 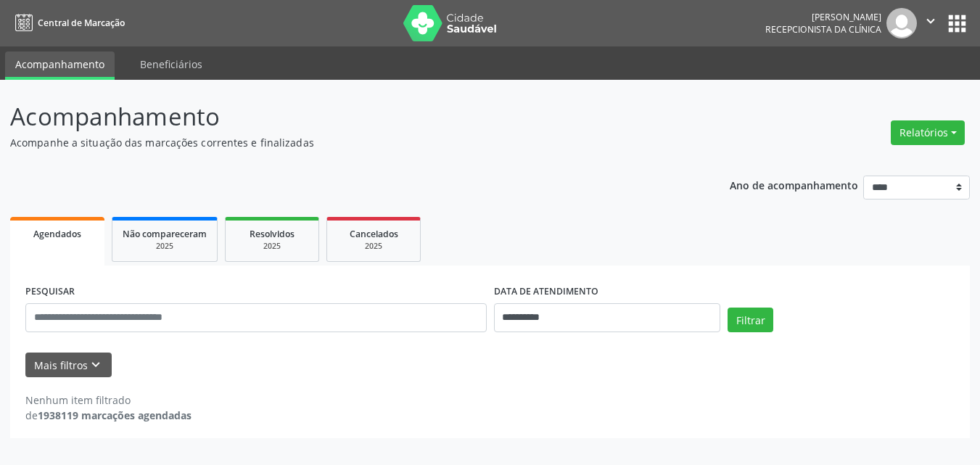 I want to click on strong: 1938119 marcações agendadas, so click(x=114, y=414).